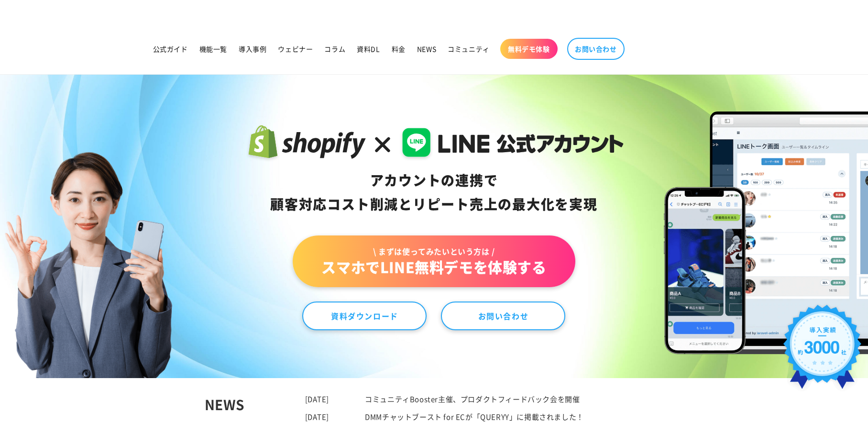 This screenshot has width=868, height=425. What do you see at coordinates (365, 316) in the screenshot?
I see `a: 資料ダウンロード` at bounding box center [365, 316].